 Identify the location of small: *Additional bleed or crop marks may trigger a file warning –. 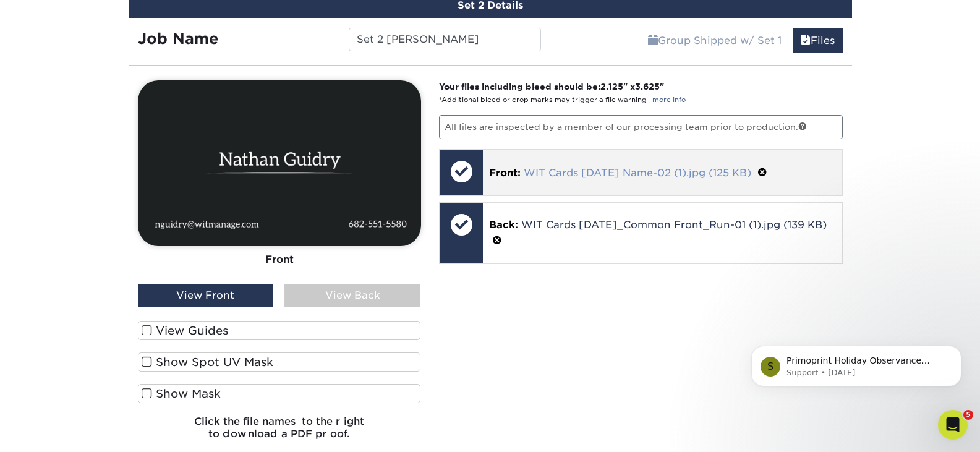
(562, 100).